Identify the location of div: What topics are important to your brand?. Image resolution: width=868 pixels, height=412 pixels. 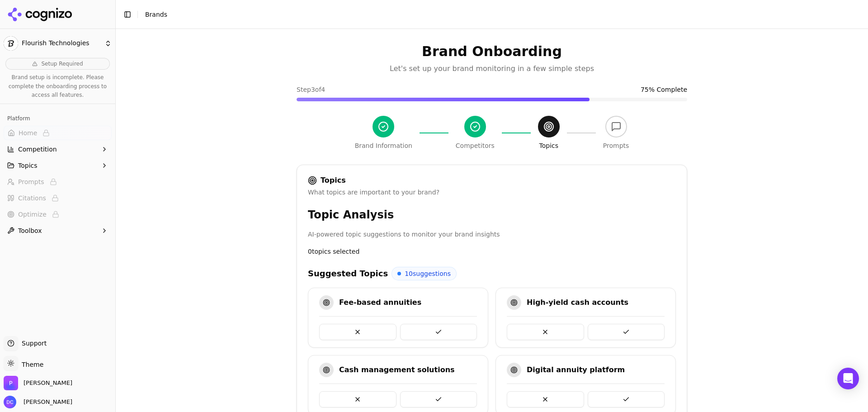
(492, 193).